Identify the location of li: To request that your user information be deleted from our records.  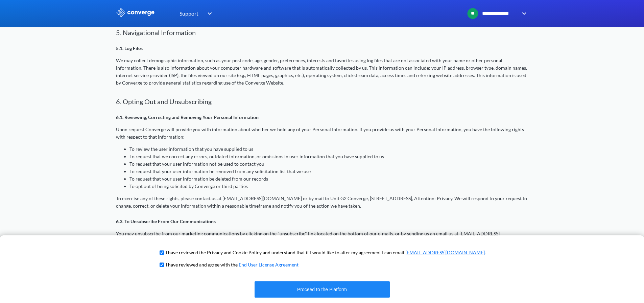
(329, 179).